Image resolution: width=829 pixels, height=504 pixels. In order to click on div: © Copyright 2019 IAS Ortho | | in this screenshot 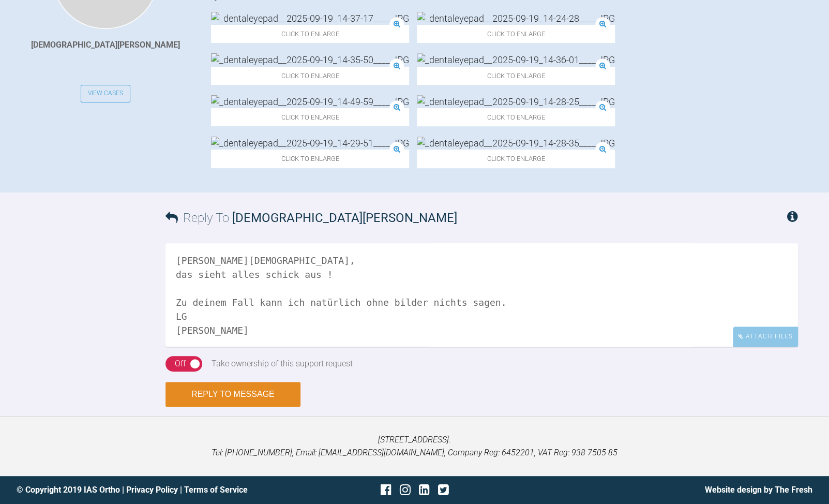, I will do `click(149, 490)`.